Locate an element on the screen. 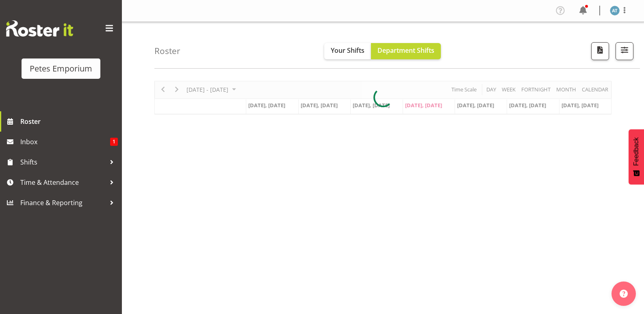 Image resolution: width=644 pixels, height=314 pixels. button: Your Shifts is located at coordinates (347, 52).